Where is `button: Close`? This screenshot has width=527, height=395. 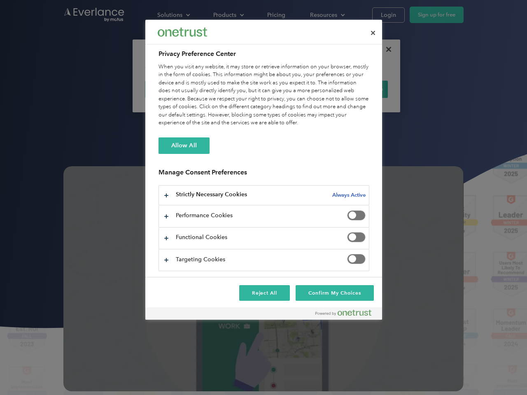 button: Close is located at coordinates (373, 33).